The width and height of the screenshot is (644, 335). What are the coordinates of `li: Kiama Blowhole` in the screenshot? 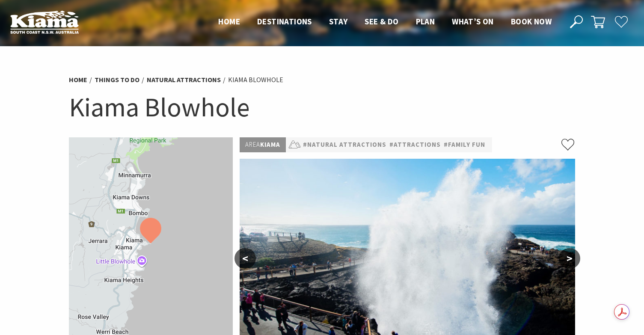 It's located at (255, 80).